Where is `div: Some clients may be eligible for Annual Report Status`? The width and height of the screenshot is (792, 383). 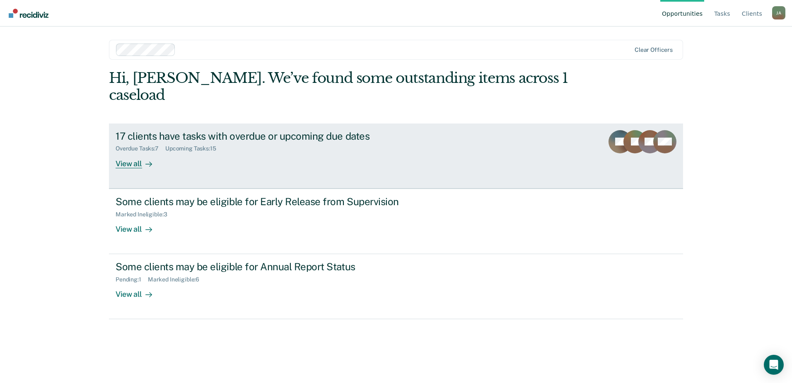
div: Some clients may be eligible for Annual Report Status is located at coordinates (261, 266).